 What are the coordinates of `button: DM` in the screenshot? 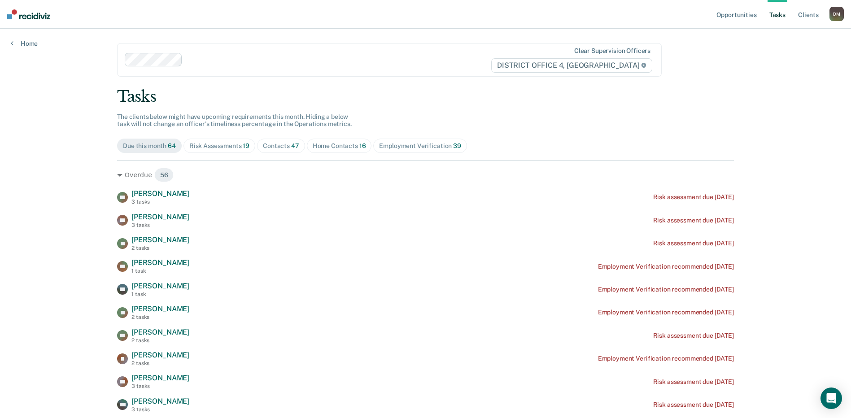 It's located at (836, 14).